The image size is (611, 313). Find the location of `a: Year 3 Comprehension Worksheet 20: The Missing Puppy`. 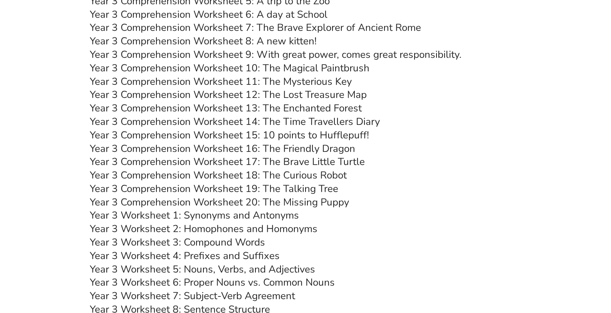

a: Year 3 Comprehension Worksheet 20: The Missing Puppy is located at coordinates (219, 202).